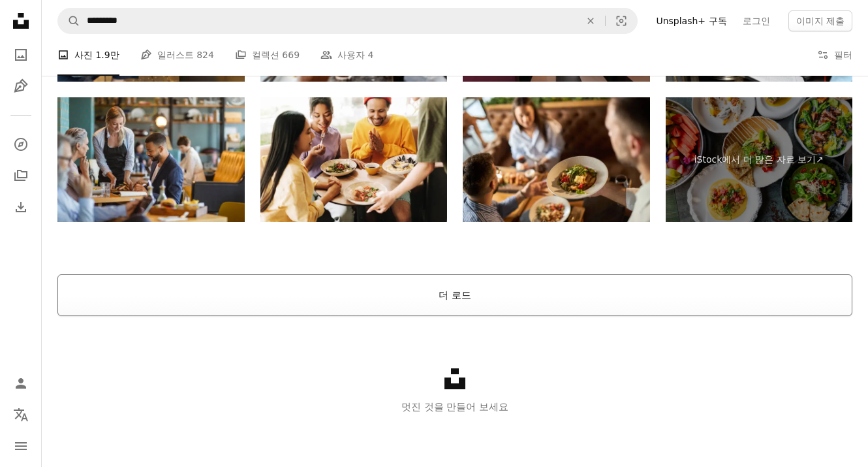 This screenshot has height=467, width=868. Describe the element at coordinates (21, 144) in the screenshot. I see `a: 탐색` at that location.